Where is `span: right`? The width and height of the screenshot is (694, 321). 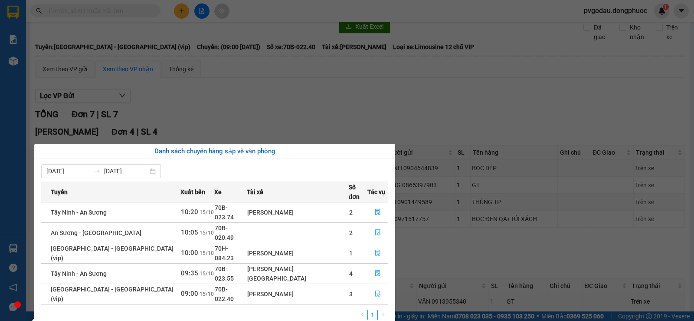 span: right is located at coordinates (383, 314).